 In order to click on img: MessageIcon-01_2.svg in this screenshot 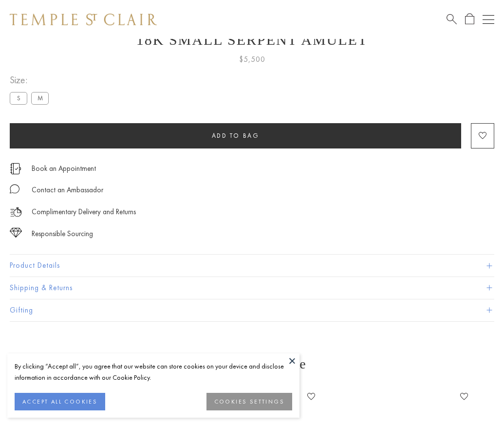, I will do `click(14, 189)`.